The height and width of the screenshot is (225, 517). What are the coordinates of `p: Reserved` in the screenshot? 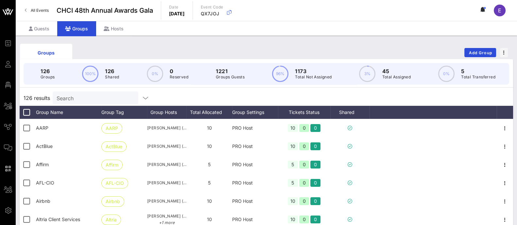 It's located at (179, 77).